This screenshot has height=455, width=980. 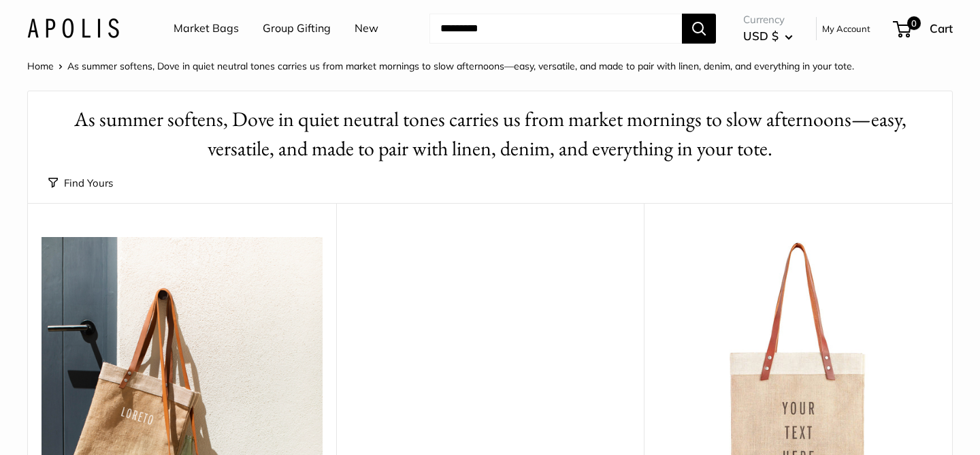 What do you see at coordinates (914, 23) in the screenshot?
I see `span: 0` at bounding box center [914, 23].